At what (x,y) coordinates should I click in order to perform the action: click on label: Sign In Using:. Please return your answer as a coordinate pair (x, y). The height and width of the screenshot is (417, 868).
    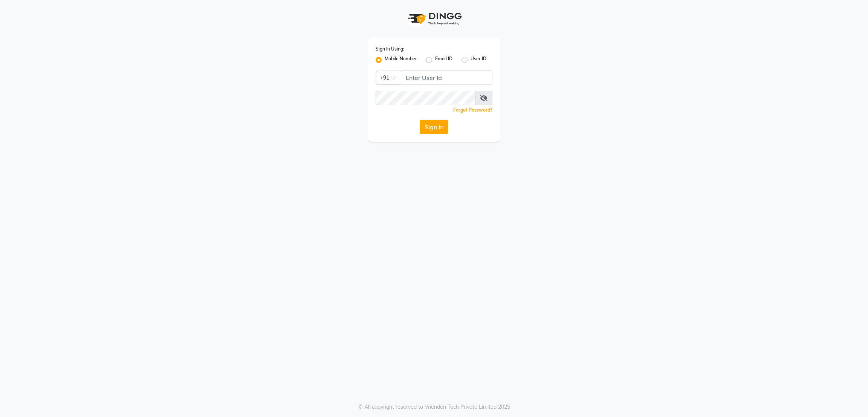
    Looking at the image, I should click on (390, 49).